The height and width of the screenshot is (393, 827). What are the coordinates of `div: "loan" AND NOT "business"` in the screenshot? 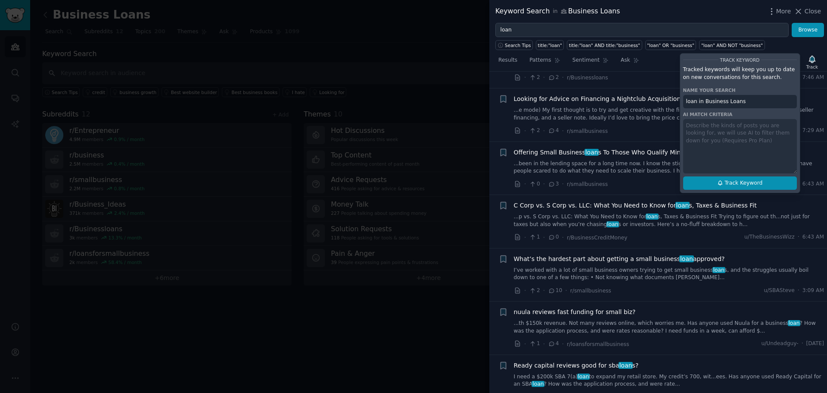 It's located at (732, 45).